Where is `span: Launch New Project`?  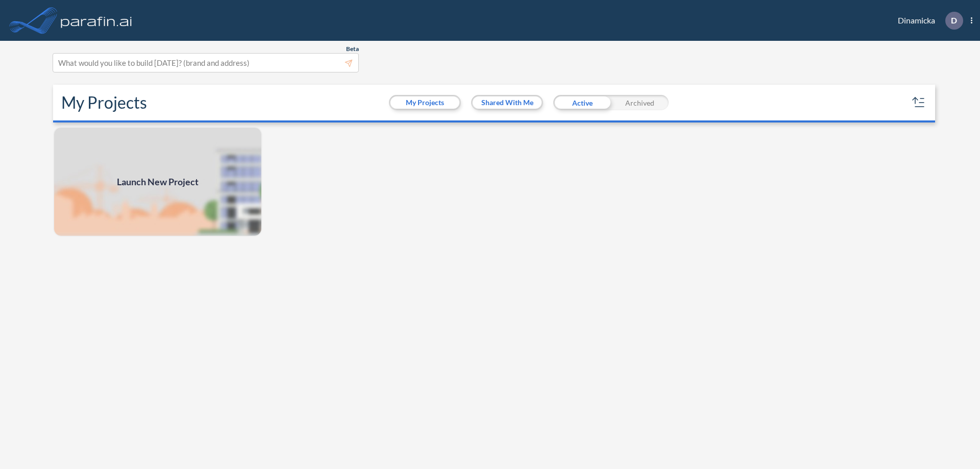 span: Launch New Project is located at coordinates (158, 181).